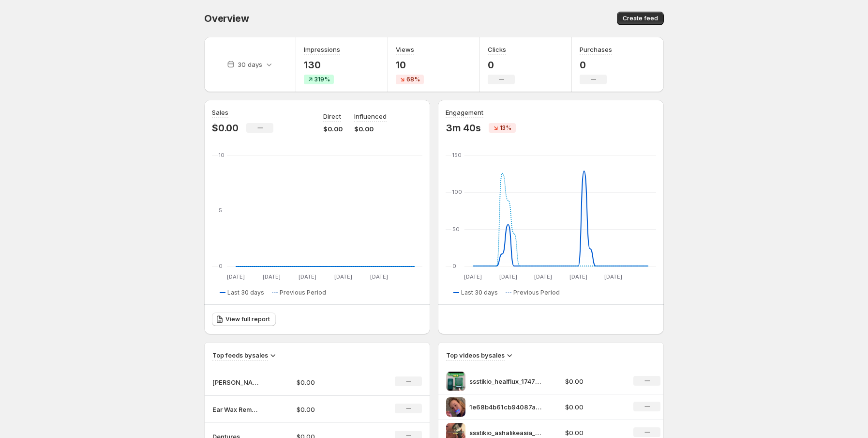 The image size is (868, 438). Describe the element at coordinates (248, 319) in the screenshot. I see `span: View full report` at that location.